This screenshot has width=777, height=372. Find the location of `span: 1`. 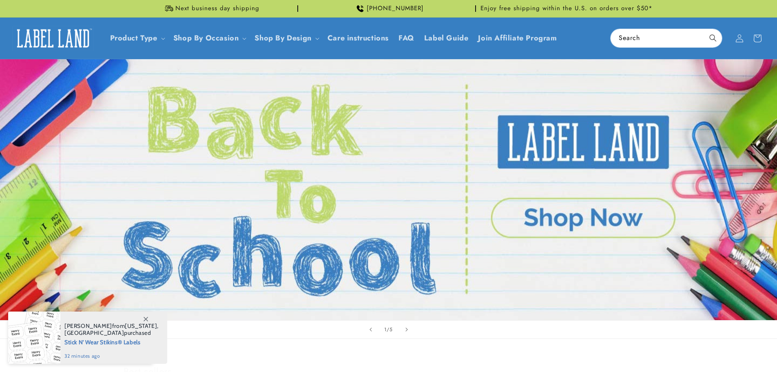

span: 1 is located at coordinates (386, 329).